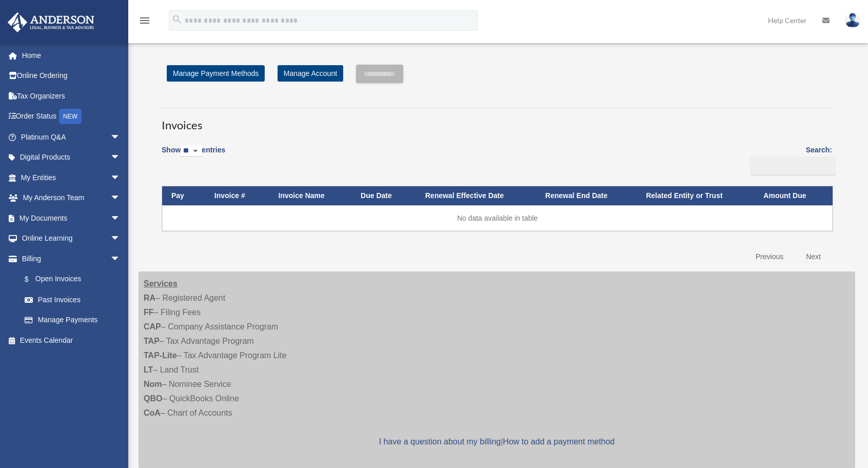 This screenshot has height=468, width=868. What do you see at coordinates (152, 326) in the screenshot?
I see `strong: CAP` at bounding box center [152, 326].